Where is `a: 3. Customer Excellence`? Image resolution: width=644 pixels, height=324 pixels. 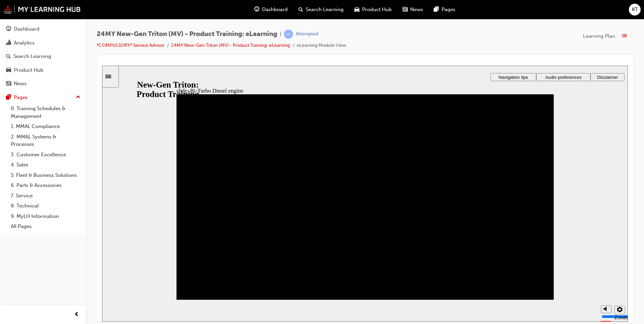 a: 3. Customer Excellence is located at coordinates (45, 154).